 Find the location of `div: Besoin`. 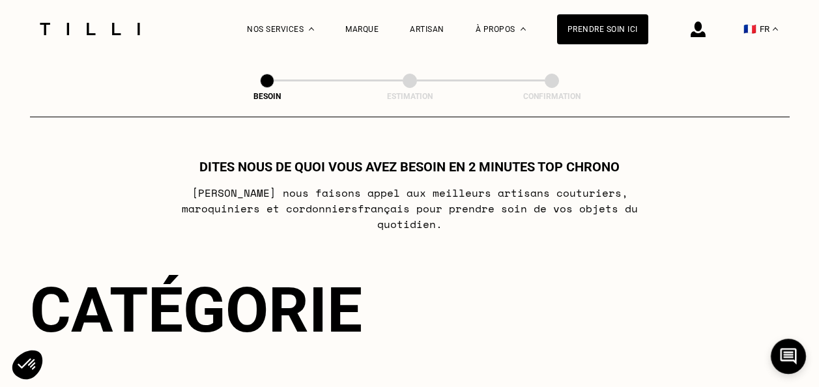

div: Besoin is located at coordinates (267, 96).